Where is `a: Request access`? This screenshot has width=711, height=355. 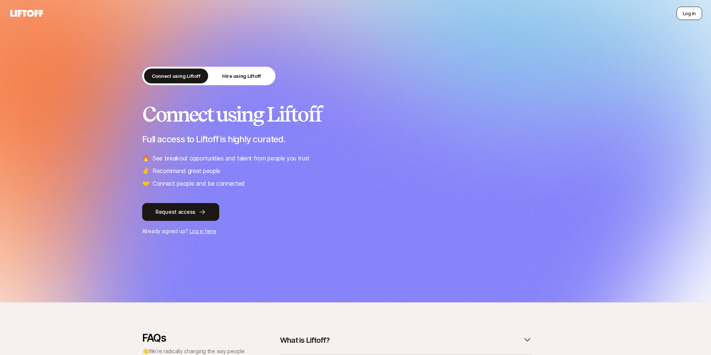 a: Request access is located at coordinates (355, 212).